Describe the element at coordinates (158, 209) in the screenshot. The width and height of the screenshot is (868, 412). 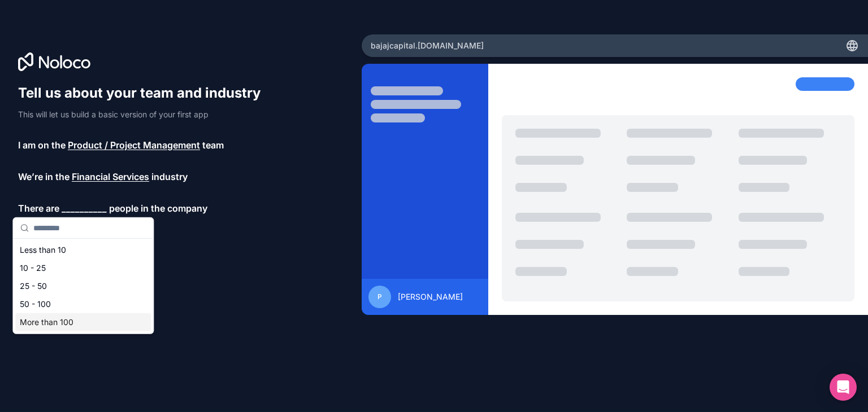
I see `span: people in the company` at that location.